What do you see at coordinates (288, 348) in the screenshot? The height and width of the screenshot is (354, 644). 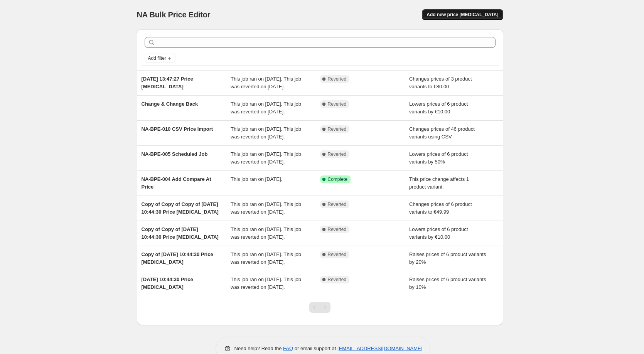 I see `a: FAQ` at bounding box center [288, 348].